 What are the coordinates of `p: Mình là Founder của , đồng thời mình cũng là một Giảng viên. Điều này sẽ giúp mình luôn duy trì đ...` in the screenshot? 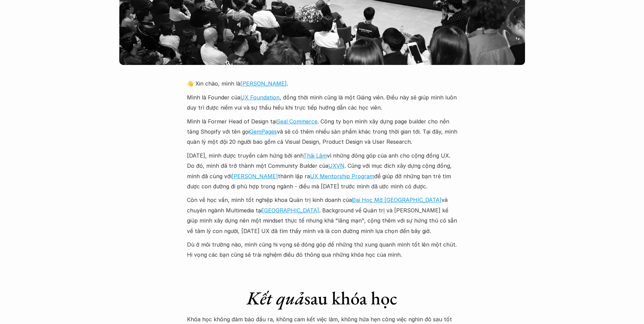 It's located at (322, 103).